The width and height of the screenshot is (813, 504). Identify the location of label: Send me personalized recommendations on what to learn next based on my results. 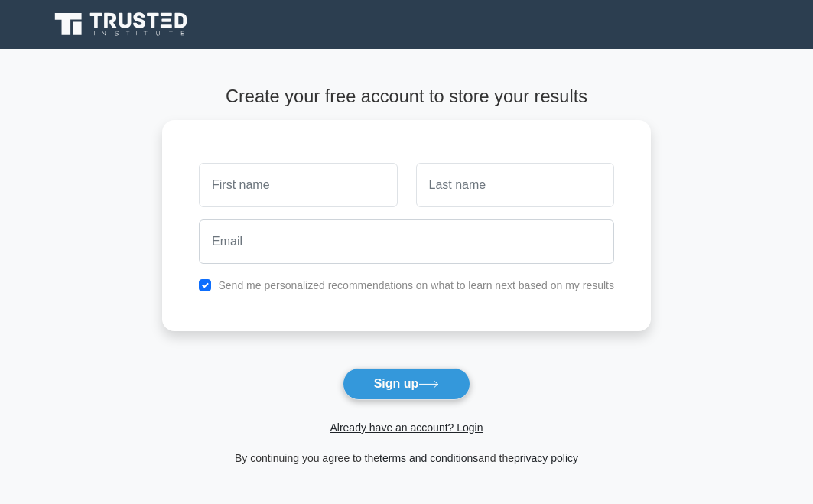
(416, 285).